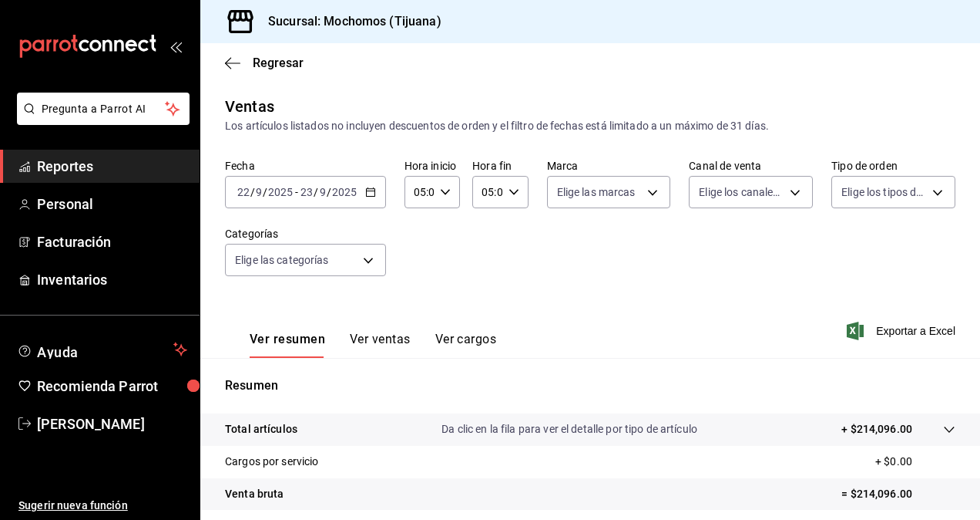 The image size is (980, 520). I want to click on span: Elige las marcas, so click(597, 192).